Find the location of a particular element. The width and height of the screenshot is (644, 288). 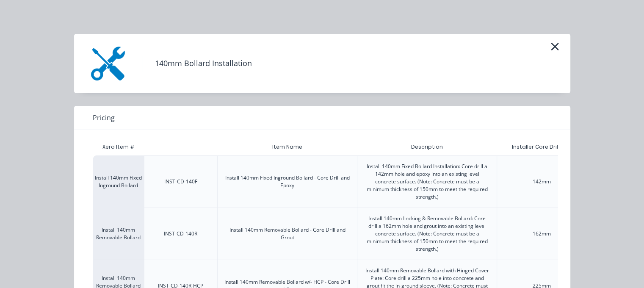

div: Install 140mm Fixed Inground Bollard - Core Drill and Epoxy is located at coordinates (287, 182).